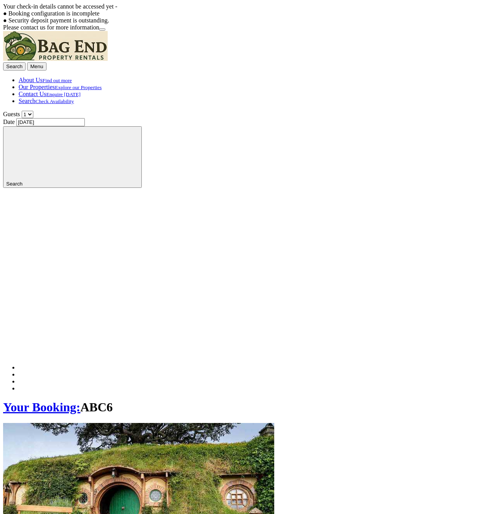 Image resolution: width=495 pixels, height=514 pixels. What do you see at coordinates (248, 17) in the screenshot?
I see `div: Your check-in details cannot be accessed yet - ● Booking configuration is incomplete ● Security d...` at bounding box center [248, 17].